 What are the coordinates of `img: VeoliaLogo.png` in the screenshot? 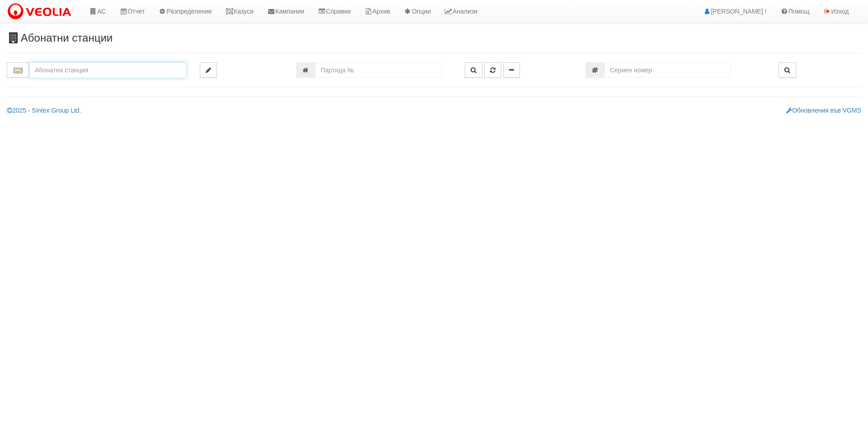 It's located at (41, 12).